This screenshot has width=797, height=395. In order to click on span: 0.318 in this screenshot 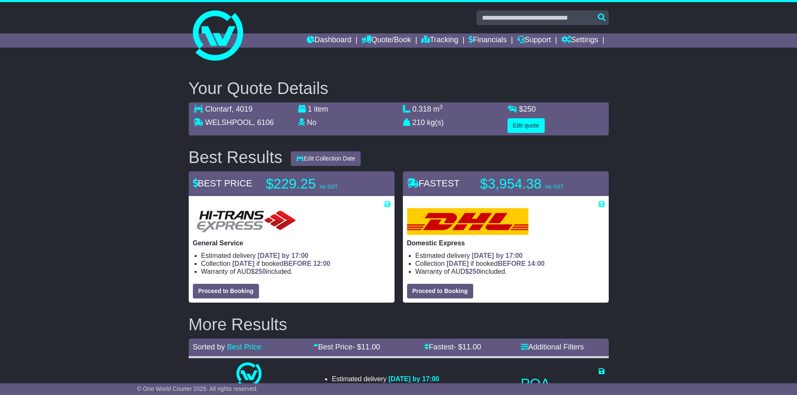, I will do `click(422, 109)`.